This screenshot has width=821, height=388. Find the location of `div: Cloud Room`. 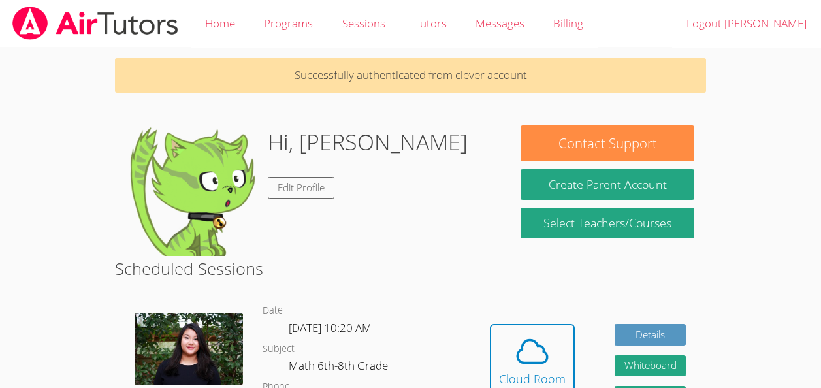

div: Cloud Room is located at coordinates (532, 379).